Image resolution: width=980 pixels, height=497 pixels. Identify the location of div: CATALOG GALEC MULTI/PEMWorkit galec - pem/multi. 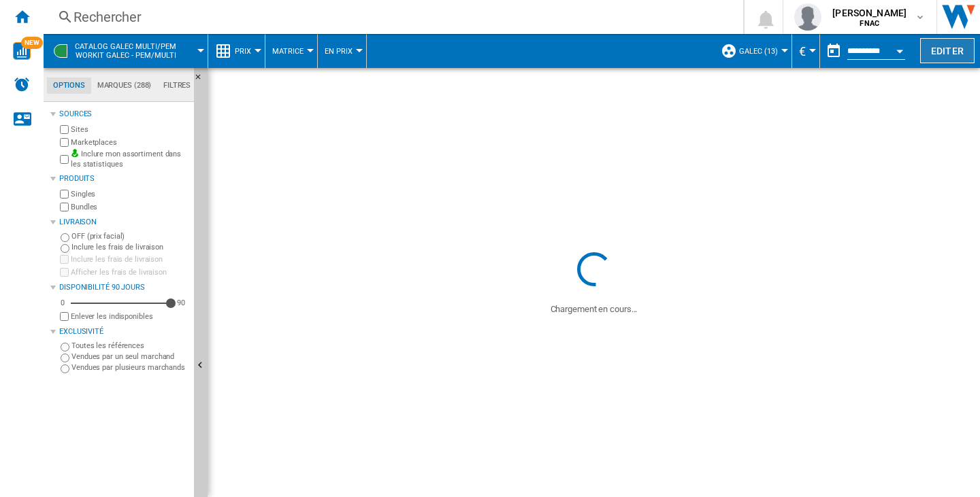
(125, 51).